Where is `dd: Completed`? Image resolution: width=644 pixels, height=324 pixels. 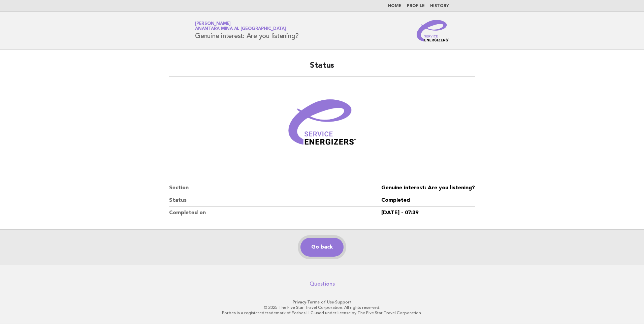 dd: Completed is located at coordinates (428, 201).